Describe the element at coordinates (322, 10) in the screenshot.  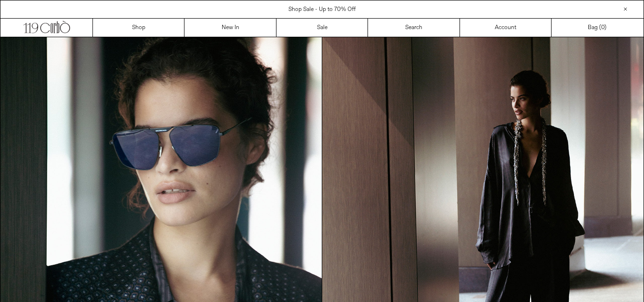
I see `span: Shop Sale - Up to 70% Off` at that location.